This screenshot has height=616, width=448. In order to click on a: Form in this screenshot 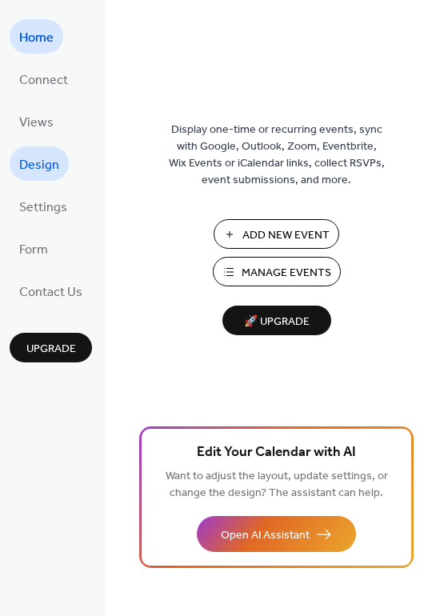, I will do `click(34, 248)`.